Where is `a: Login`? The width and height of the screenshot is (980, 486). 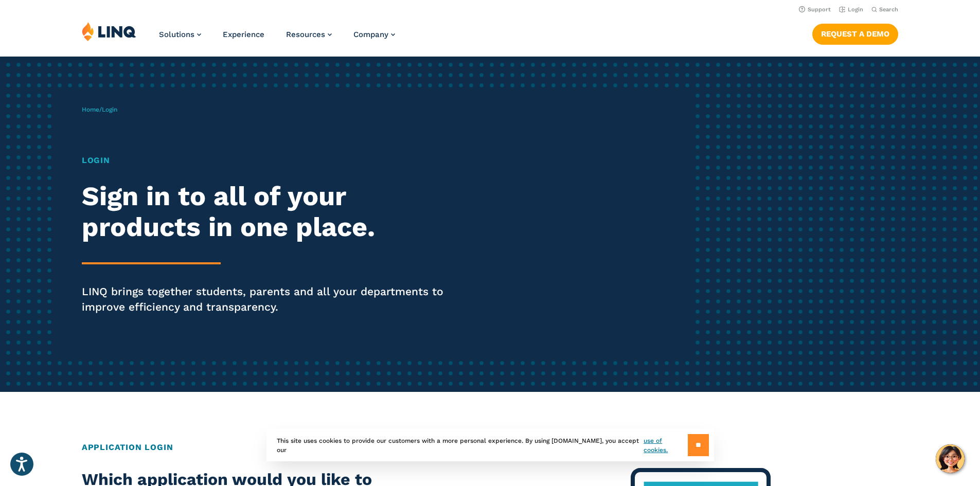 a: Login is located at coordinates (851, 9).